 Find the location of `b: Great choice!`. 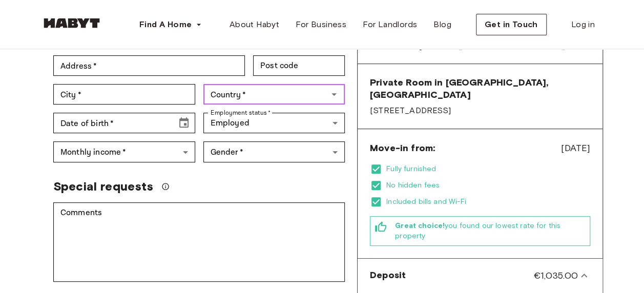

b: Great choice! is located at coordinates (420, 225).